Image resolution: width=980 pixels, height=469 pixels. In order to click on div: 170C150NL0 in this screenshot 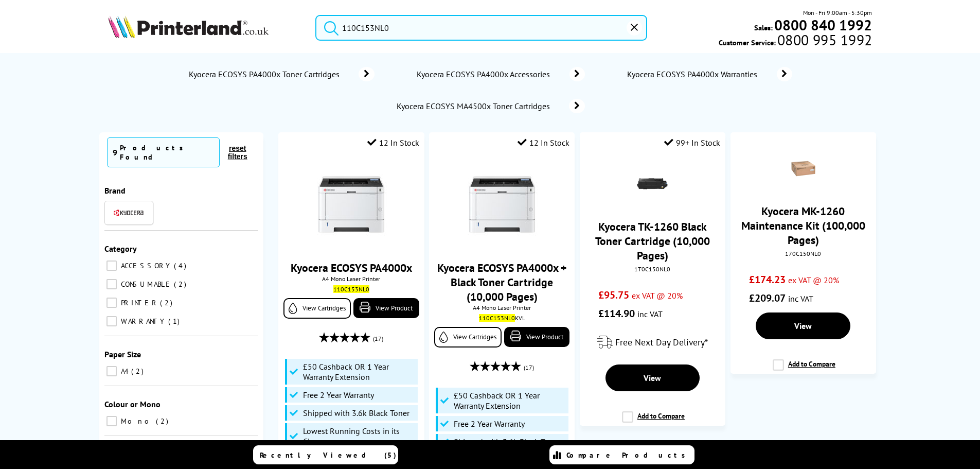, I will do `click(803, 253)`.